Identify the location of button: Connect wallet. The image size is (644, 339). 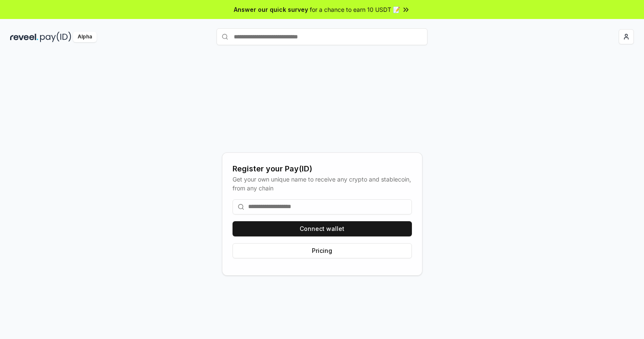
(322, 229).